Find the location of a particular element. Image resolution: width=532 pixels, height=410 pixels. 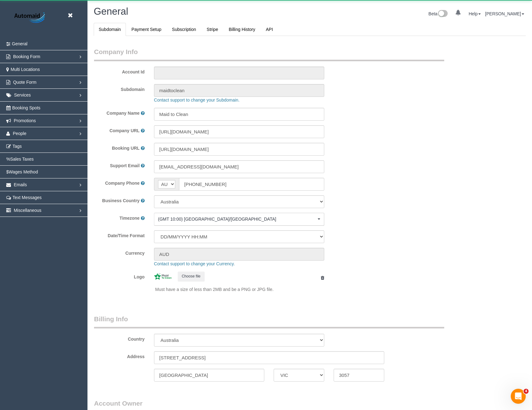

a: Stripe is located at coordinates (212, 29).